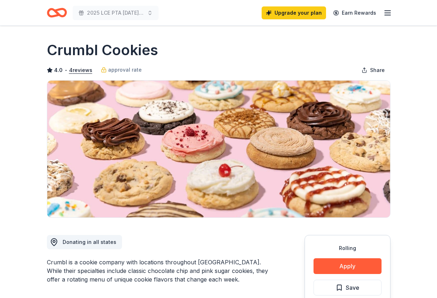  What do you see at coordinates (355, 13) in the screenshot?
I see `a: Earn Rewards` at bounding box center [355, 13].